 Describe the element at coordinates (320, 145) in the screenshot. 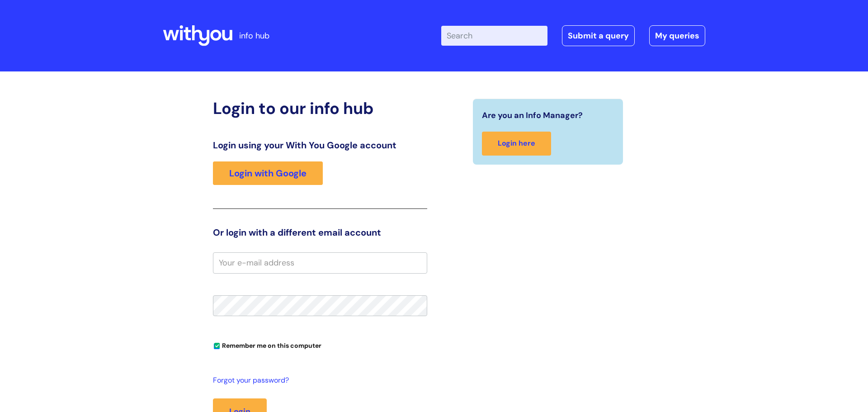

I see `h3: Login using your With You Google account` at that location.